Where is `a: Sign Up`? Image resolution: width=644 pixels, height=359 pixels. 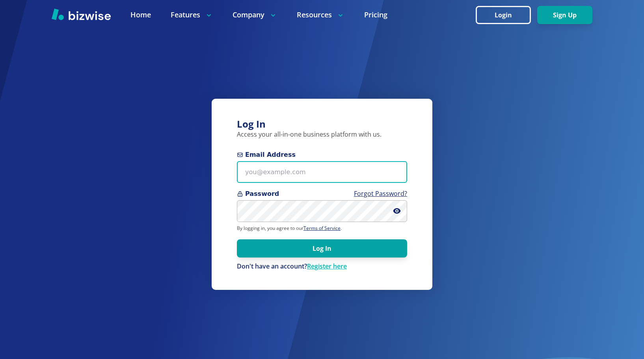 a: Sign Up is located at coordinates (565, 15).